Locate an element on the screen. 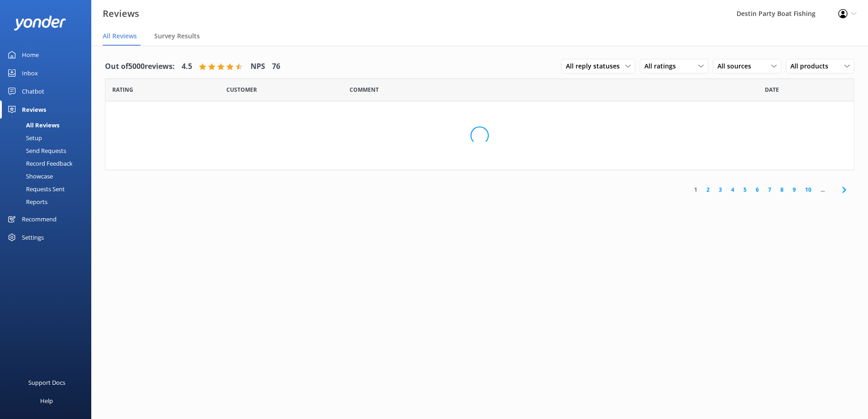 This screenshot has height=419, width=868. a: Send Requests is located at coordinates (48, 151).